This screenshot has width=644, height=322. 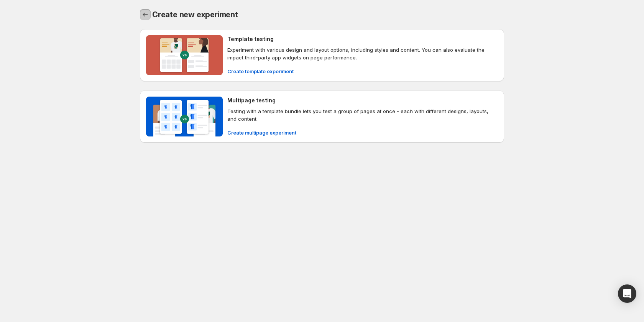 What do you see at coordinates (260, 71) in the screenshot?
I see `button: Create template experiment` at bounding box center [260, 71].